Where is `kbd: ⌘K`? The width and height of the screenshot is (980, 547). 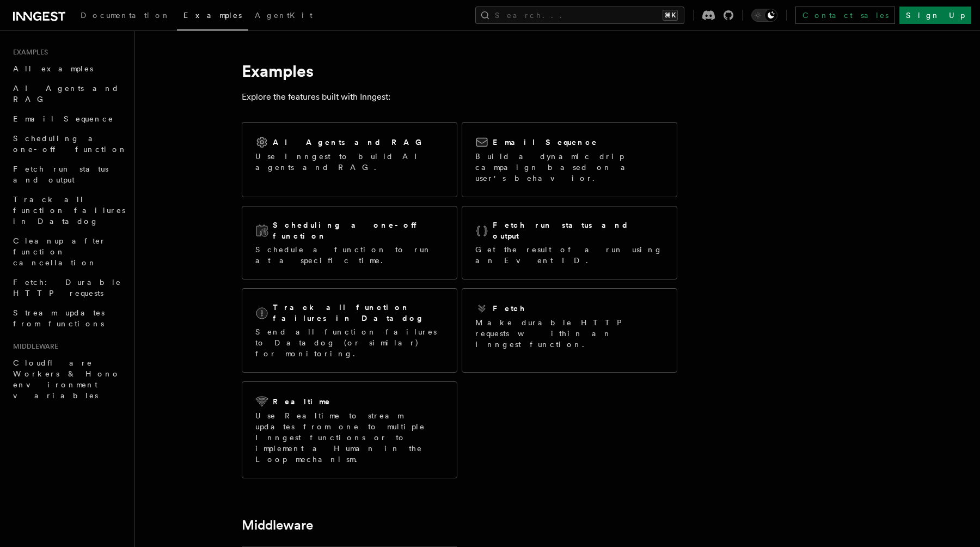 kbd: ⌘K is located at coordinates (670, 15).